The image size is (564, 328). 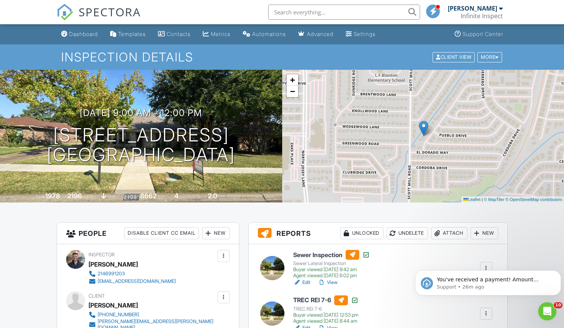 I want to click on p: You've received a payment! Amount $1875.00 Fee $0.00 Net $1875.00 Transaction # pi_3S163FK7snlDGp..., so click(x=82, y=25).